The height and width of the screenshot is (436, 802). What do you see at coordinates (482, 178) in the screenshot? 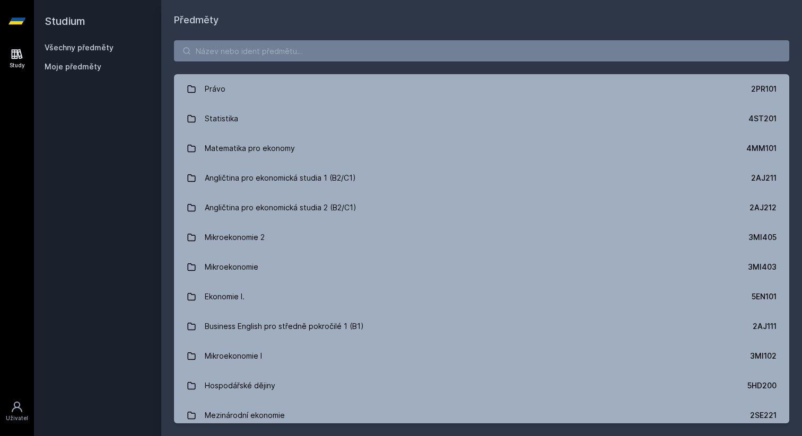
I see `a: Angličtina pro ekonomická studia 1 (B2/C1) 2AJ211` at bounding box center [482, 178].